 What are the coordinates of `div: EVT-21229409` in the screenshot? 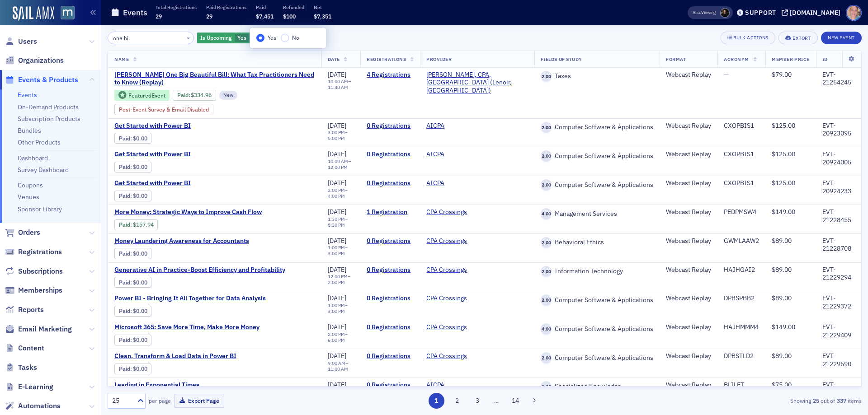 It's located at (838, 332).